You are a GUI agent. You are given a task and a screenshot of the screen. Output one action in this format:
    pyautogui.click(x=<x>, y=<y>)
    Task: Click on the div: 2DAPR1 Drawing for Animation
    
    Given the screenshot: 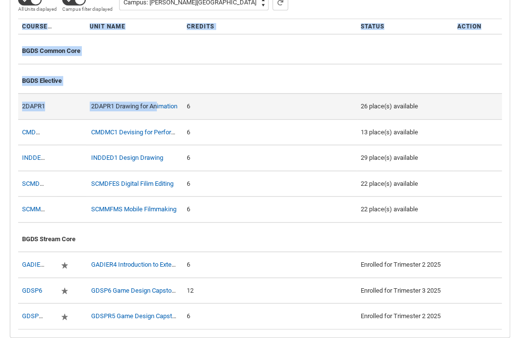 What is the action you would take?
    pyautogui.click(x=134, y=106)
    